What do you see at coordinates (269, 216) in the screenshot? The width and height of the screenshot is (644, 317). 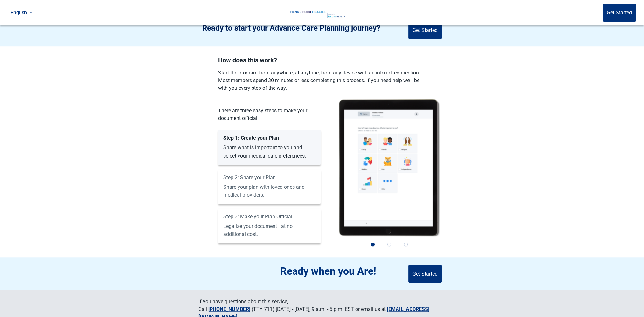 I see `div: Step 3: Make your Plan Official` at bounding box center [269, 216].